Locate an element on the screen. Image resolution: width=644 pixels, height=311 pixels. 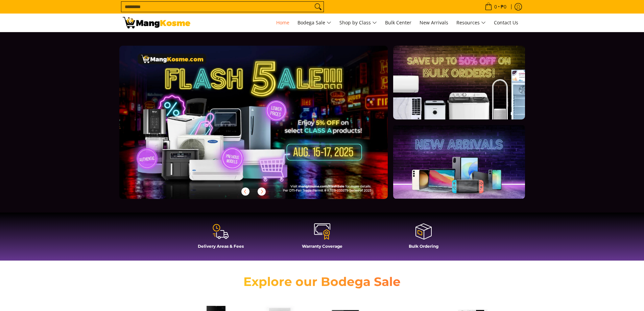
span: Home is located at coordinates (282, 22).